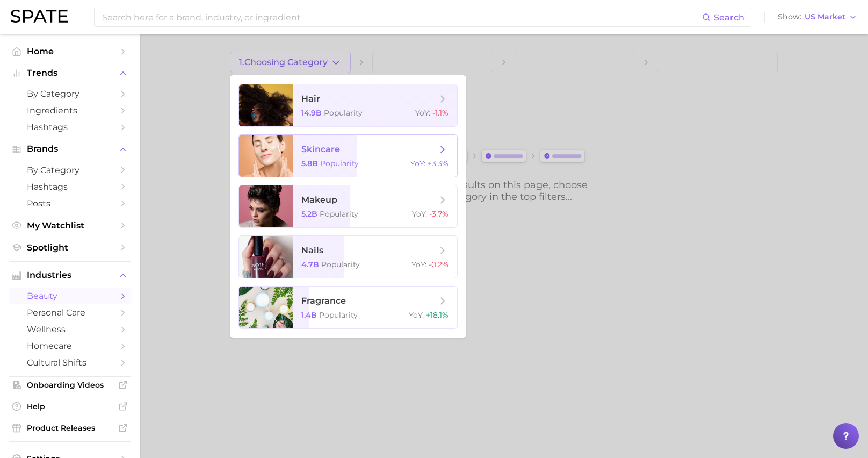  Describe the element at coordinates (70, 345) in the screenshot. I see `span: homecare` at that location.